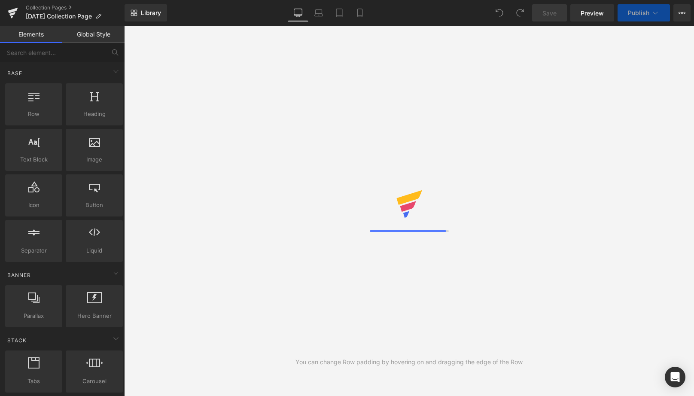 The height and width of the screenshot is (396, 694). What do you see at coordinates (319, 13) in the screenshot?
I see `a: Laptop` at bounding box center [319, 13].